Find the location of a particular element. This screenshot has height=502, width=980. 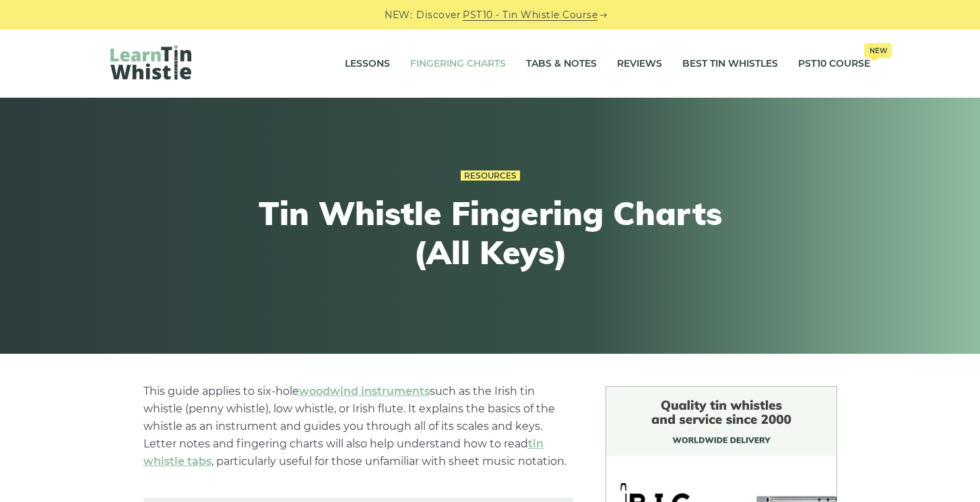

a: PST10 CourseNew is located at coordinates (834, 64).